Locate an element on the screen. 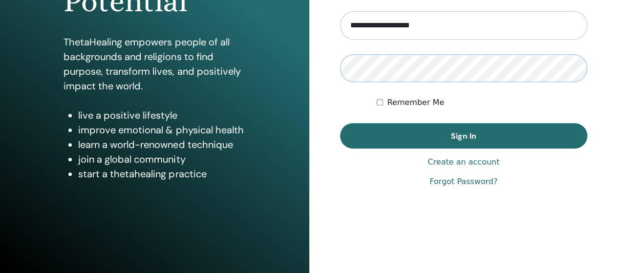 The height and width of the screenshot is (273, 618). p: ThetaHealing empowers people of all backgrounds and religions to find purpose, transform lives, a... is located at coordinates (154, 64).